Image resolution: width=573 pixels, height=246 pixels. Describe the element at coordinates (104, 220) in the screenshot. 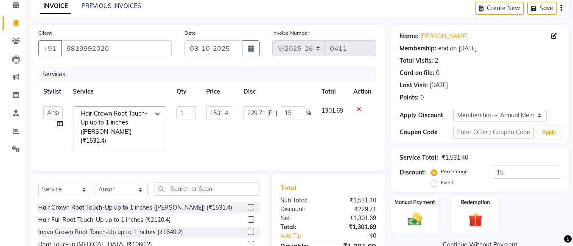

I see `div: Hair Full Root Touch-Up up to 1 inches (₹2120.4)` at that location.